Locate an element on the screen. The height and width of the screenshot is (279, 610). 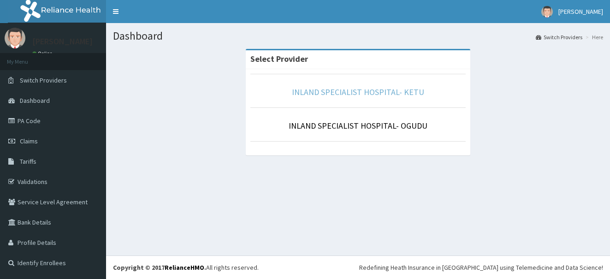
h1: Dashboard is located at coordinates (358, 36).